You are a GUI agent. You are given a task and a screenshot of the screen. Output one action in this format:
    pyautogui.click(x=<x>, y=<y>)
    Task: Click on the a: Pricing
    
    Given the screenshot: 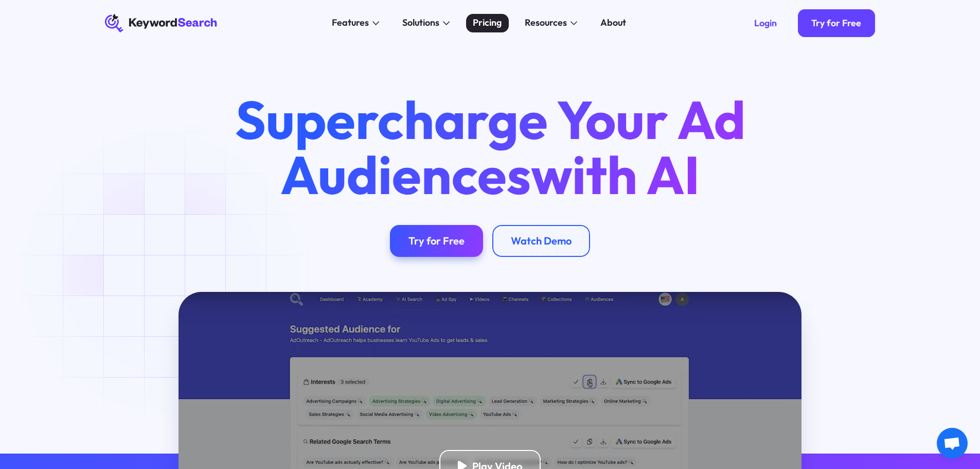 What is the action you would take?
    pyautogui.click(x=487, y=24)
    